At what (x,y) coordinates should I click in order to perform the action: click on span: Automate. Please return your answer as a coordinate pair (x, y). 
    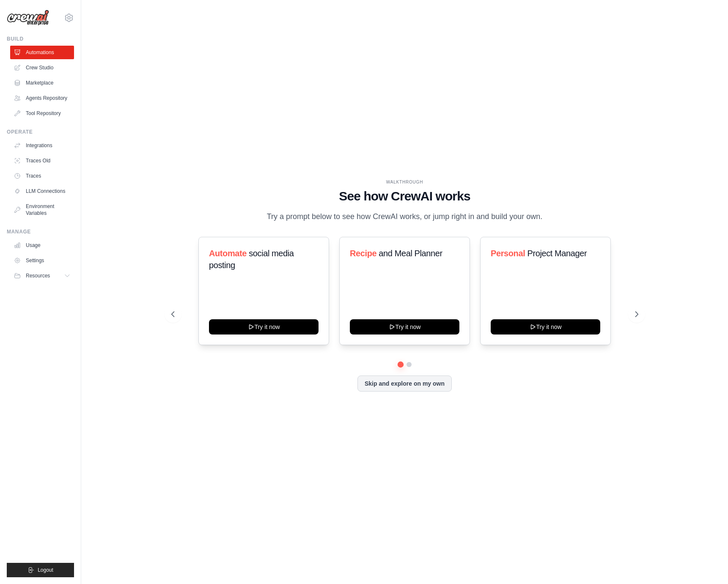
    Looking at the image, I should click on (228, 253).